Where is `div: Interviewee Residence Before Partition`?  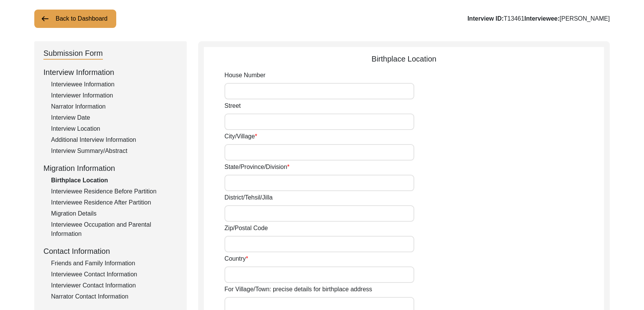
div: Interviewee Residence Before Partition is located at coordinates (114, 192).